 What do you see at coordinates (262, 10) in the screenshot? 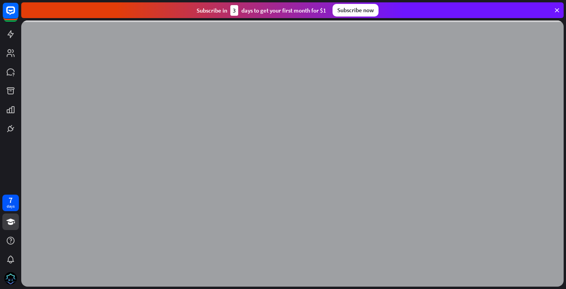
I see `div: Subscribe in days to get your first month for $1` at bounding box center [262, 10].